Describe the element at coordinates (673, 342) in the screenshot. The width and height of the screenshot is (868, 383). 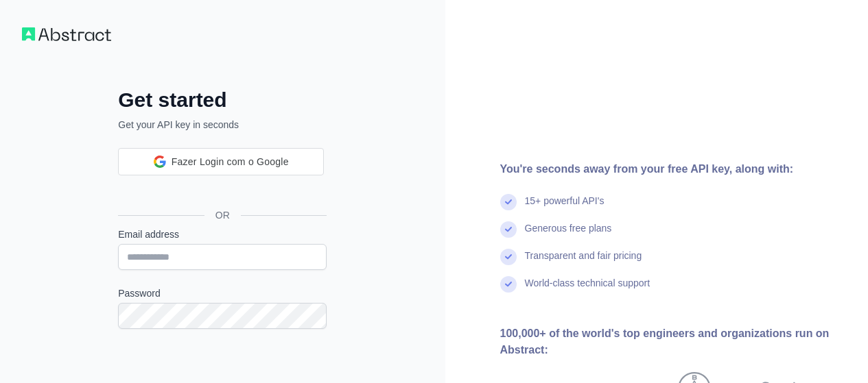
I see `div: 100,000+ of the world's top engineers and organizations run on Abstract:` at that location.